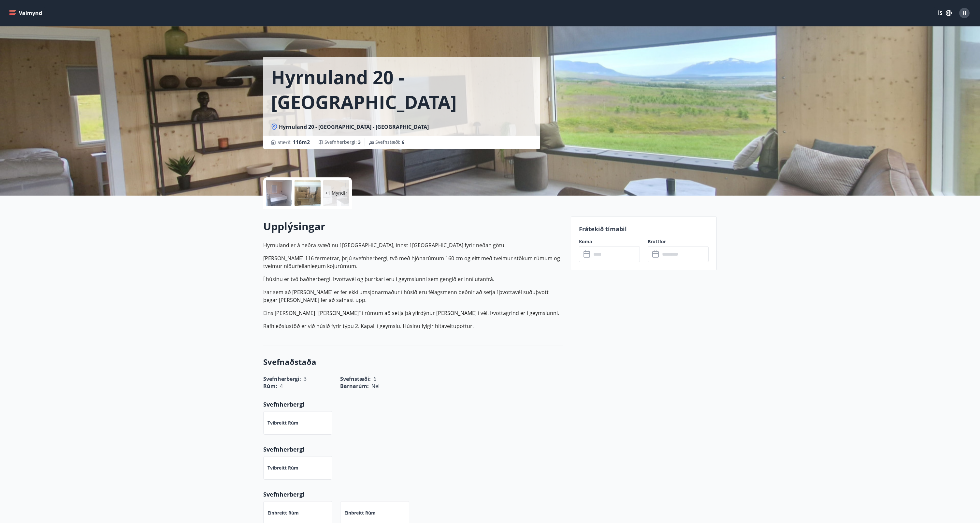 The width and height of the screenshot is (980, 523). I want to click on h2: Upplýsingar, so click(413, 226).